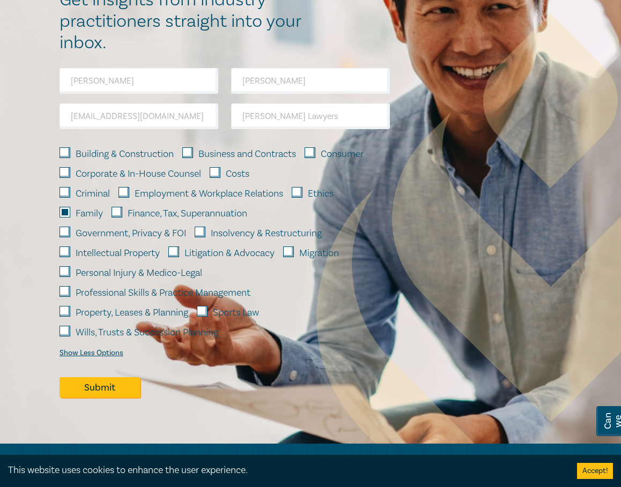 This screenshot has width=621, height=487. I want to click on label: Family, so click(89, 214).